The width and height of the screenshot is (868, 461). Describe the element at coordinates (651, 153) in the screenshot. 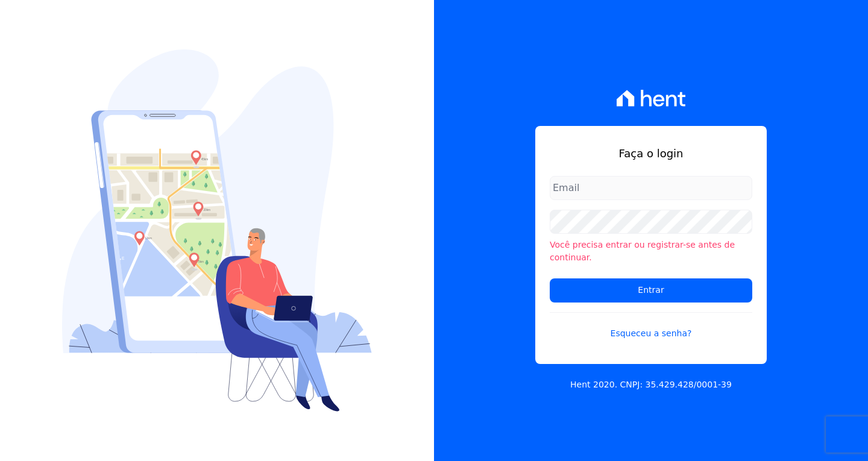

I see `h1: Faça o login` at that location.